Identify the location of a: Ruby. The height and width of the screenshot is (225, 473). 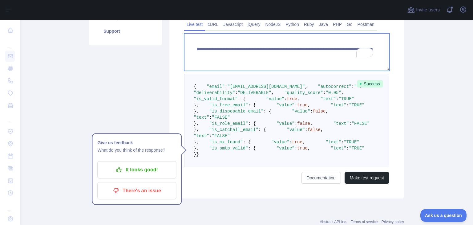
(309, 24).